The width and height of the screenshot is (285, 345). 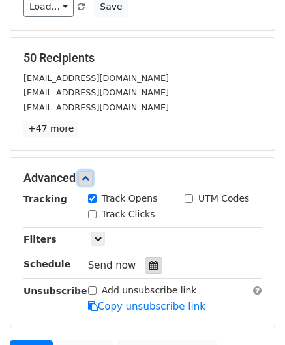 I want to click on strong: Filters, so click(x=40, y=239).